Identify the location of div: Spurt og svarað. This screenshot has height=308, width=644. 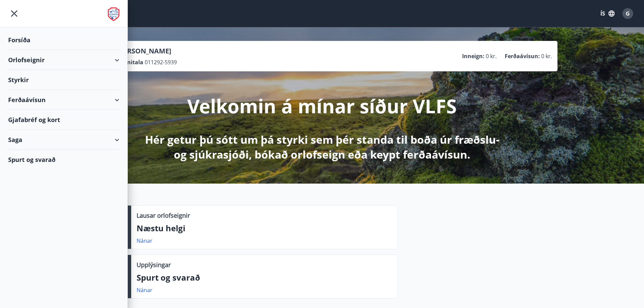
(64, 160).